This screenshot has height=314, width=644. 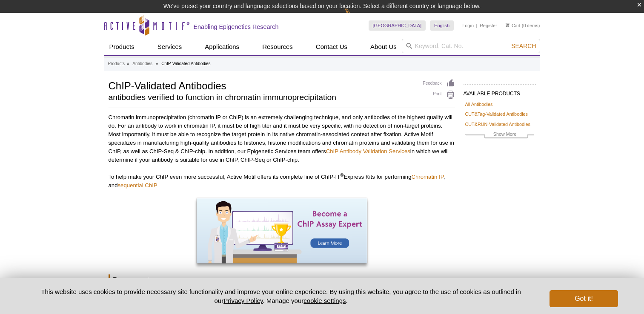 What do you see at coordinates (488, 25) in the screenshot?
I see `a: Register` at bounding box center [488, 25].